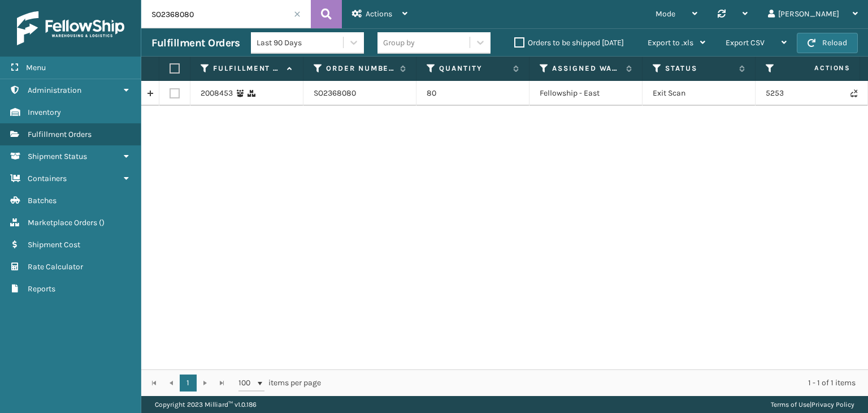  I want to click on td: Fellowship - East, so click(587, 93).